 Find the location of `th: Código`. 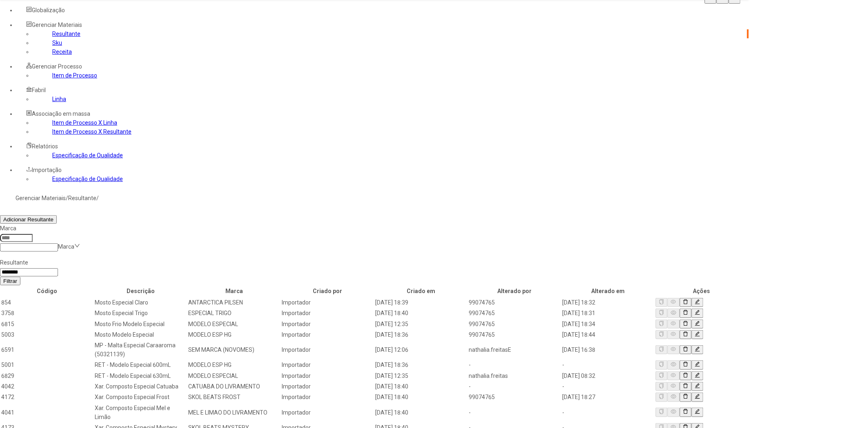

th: Código is located at coordinates (47, 291).